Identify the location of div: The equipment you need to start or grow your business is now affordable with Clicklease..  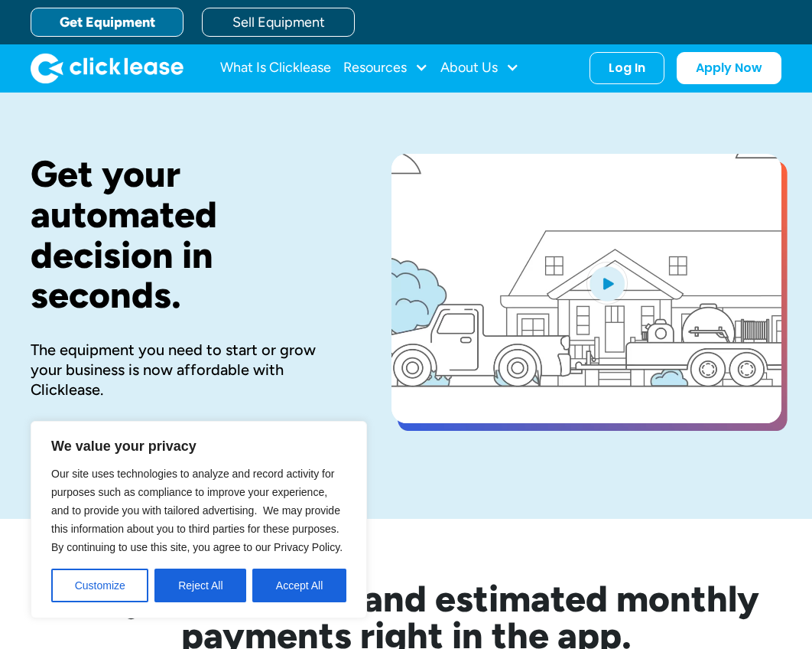
(186, 369).